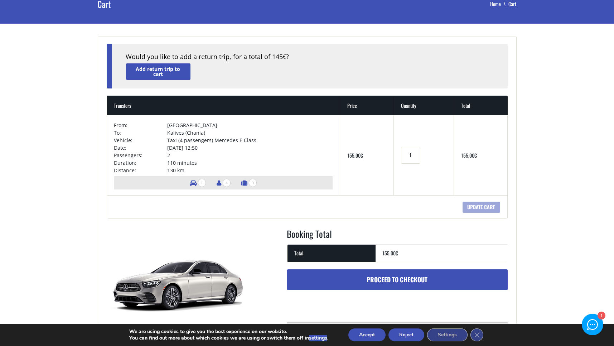 The height and width of the screenshot is (346, 614). I want to click on td: Vehicle:, so click(141, 140).